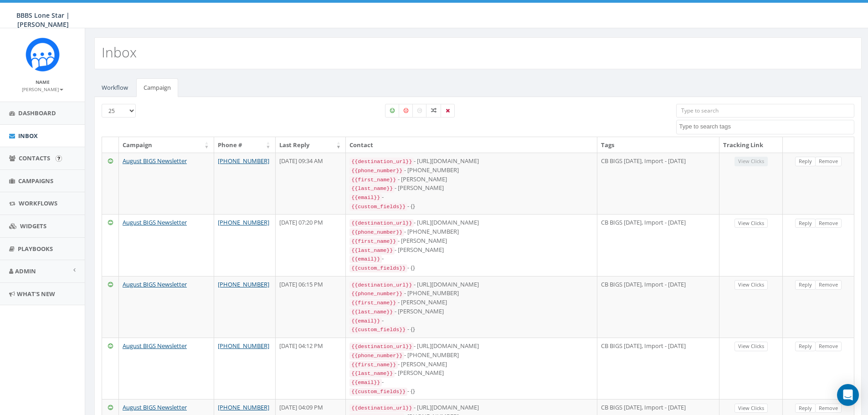 The width and height of the screenshot is (868, 415). I want to click on div: Open Intercom Messenger, so click(848, 395).